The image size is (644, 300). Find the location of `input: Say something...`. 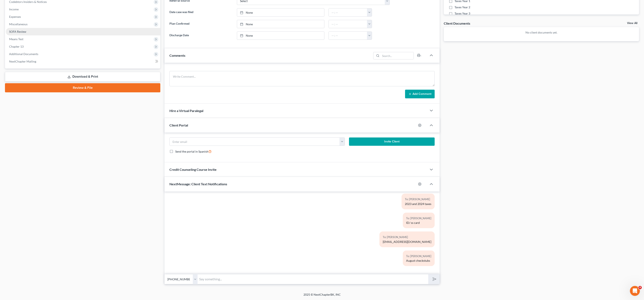

input: Say something... is located at coordinates (313, 279).